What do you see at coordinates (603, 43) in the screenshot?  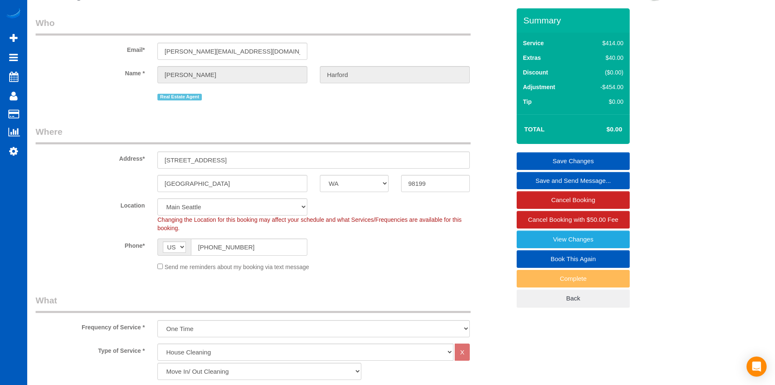 I see `div: $414.00` at bounding box center [603, 43].